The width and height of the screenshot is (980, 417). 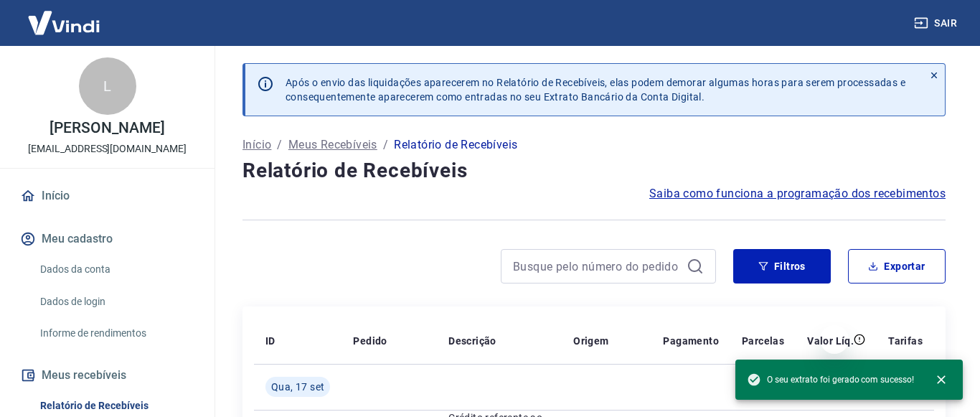 I want to click on p: Pedido, so click(x=369, y=341).